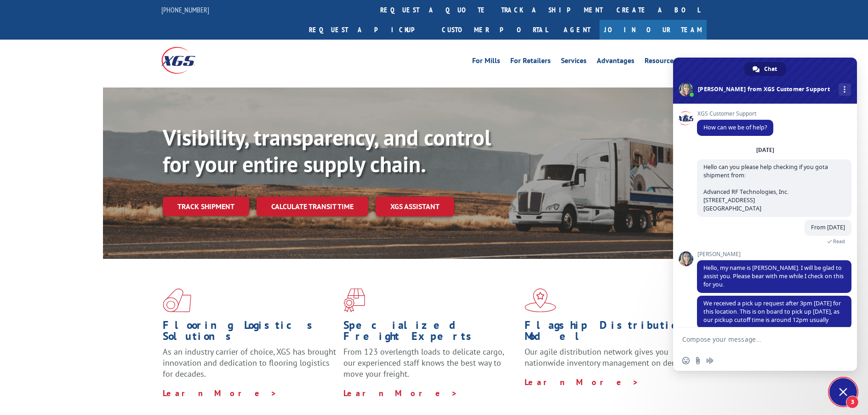 The image size is (868, 415). I want to click on img: xgs-icon-total-supply-chain-intelligence-red, so click(177, 300).